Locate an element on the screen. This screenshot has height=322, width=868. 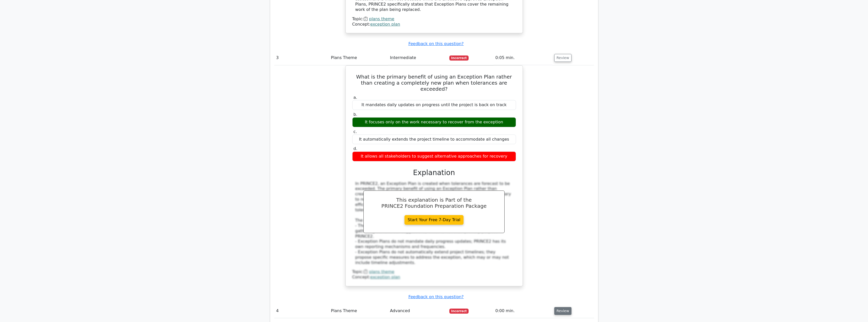
h5: What is the primary benefit of using an Exception Plan rather than creating a completely new plan... is located at coordinates (434, 83).